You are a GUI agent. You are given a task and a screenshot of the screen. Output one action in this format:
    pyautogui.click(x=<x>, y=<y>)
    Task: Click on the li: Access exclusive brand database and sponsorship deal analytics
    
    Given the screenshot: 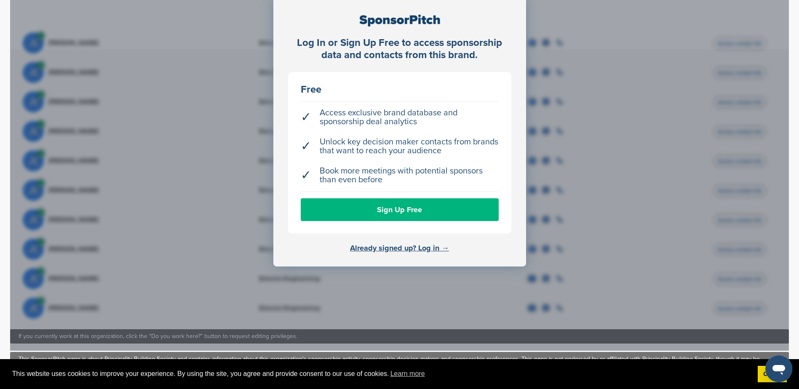 What is the action you would take?
    pyautogui.click(x=400, y=117)
    